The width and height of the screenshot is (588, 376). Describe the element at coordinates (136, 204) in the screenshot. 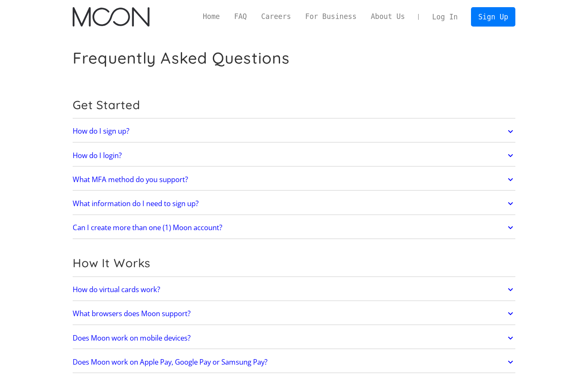

I see `h2: What information do I need to sign up?` at that location.